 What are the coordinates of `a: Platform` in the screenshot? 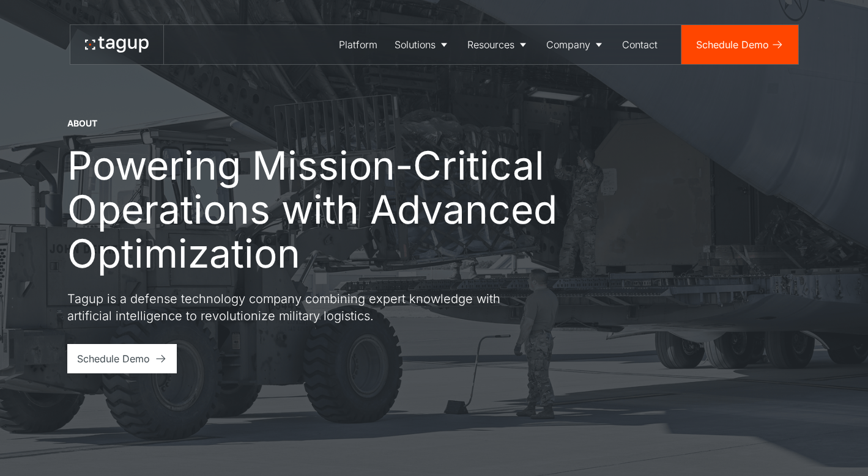 It's located at (358, 44).